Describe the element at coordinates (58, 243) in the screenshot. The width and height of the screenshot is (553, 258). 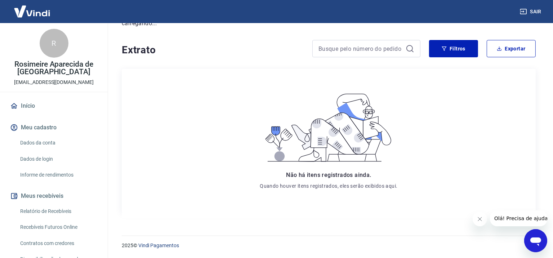
I see `a: Contratos com credores` at that location.